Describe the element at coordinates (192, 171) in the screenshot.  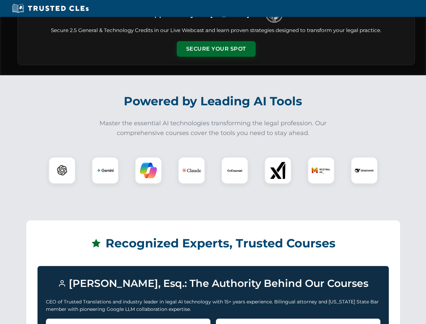
I see `div: Claude` at that location.